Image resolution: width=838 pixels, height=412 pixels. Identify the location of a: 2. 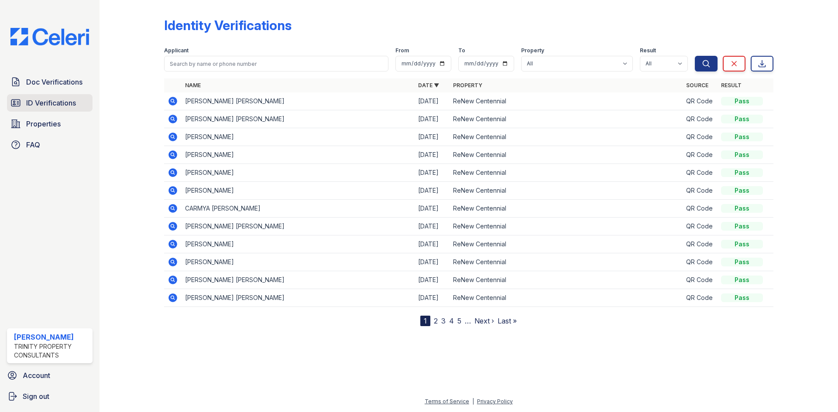
(435, 321).